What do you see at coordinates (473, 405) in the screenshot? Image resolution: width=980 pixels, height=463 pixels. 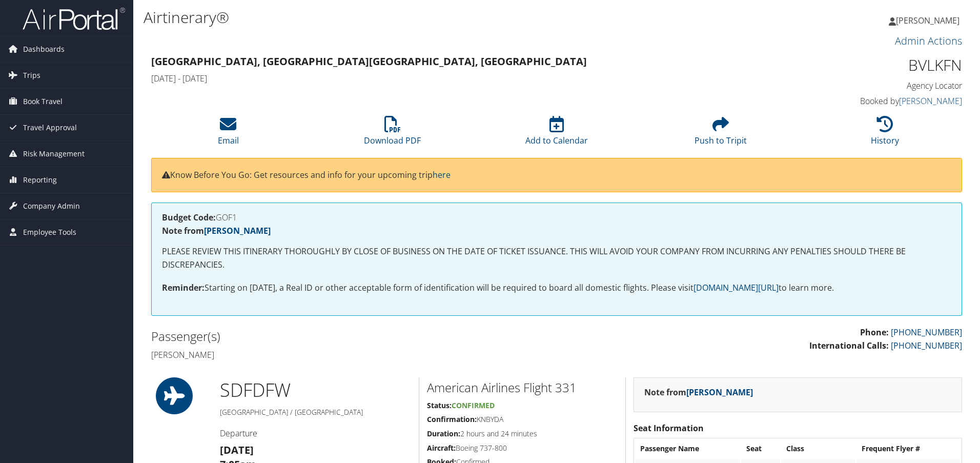 I see `span: Confirmed` at bounding box center [473, 405].